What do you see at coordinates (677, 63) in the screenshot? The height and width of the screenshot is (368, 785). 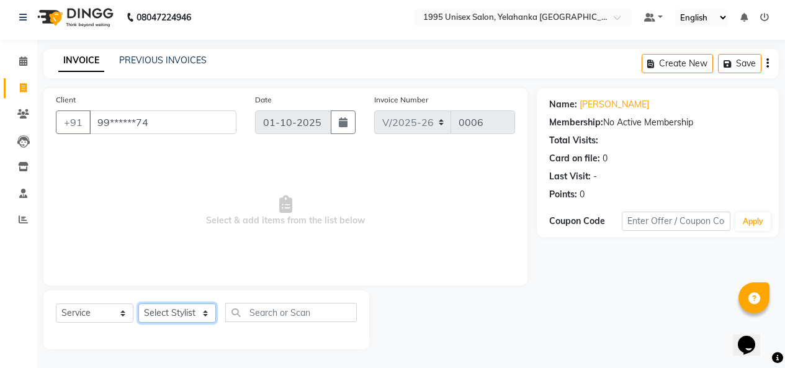 I see `button: Create New` at bounding box center [677, 63].